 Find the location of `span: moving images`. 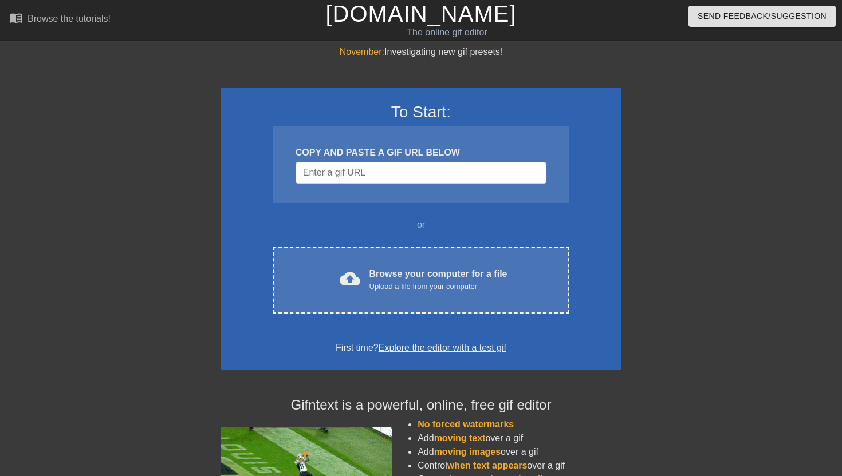

span: moving images is located at coordinates (467, 452).